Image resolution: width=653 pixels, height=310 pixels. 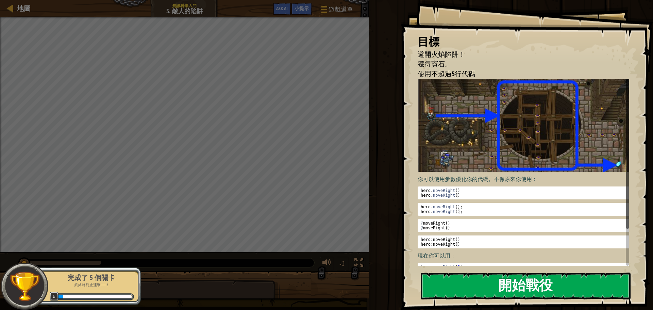 What do you see at coordinates (434, 64) in the screenshot?
I see `span: 獲得寶石。` at bounding box center [434, 64].